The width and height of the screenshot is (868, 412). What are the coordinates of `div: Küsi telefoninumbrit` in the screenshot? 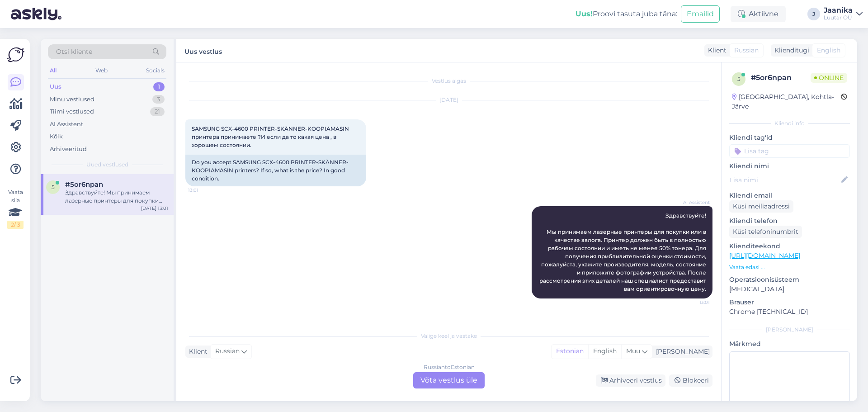 It's located at (766, 232).